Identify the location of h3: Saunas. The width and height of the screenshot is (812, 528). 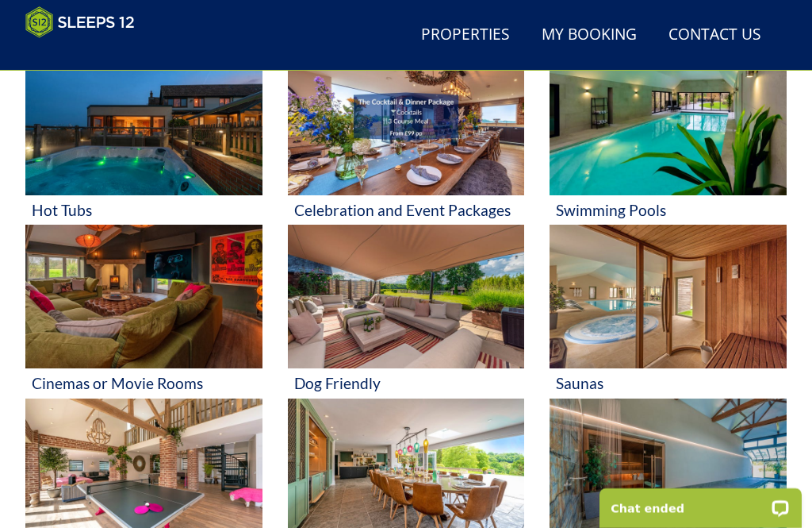
(668, 382).